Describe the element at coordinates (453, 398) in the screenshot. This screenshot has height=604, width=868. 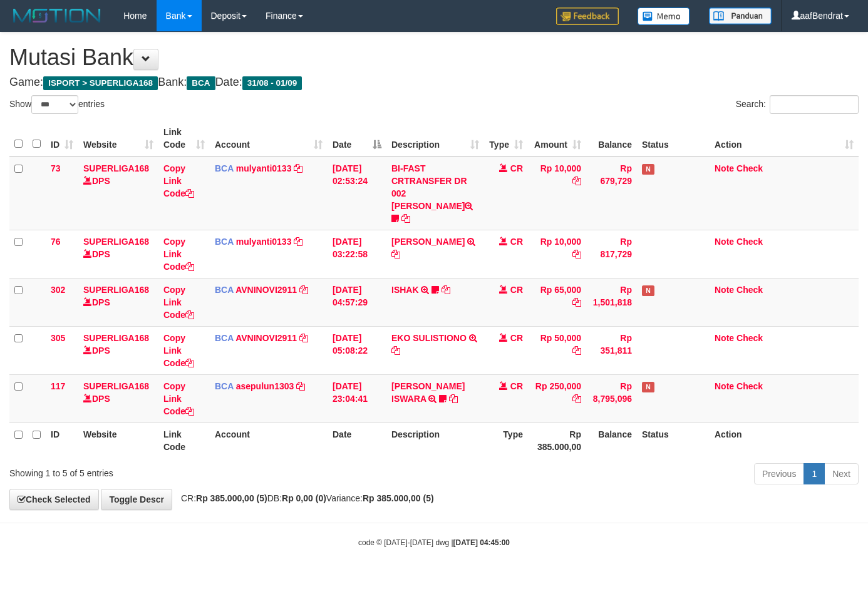
I see `a: Copy DIONYSIUS ISWARA to clipboard` at that location.